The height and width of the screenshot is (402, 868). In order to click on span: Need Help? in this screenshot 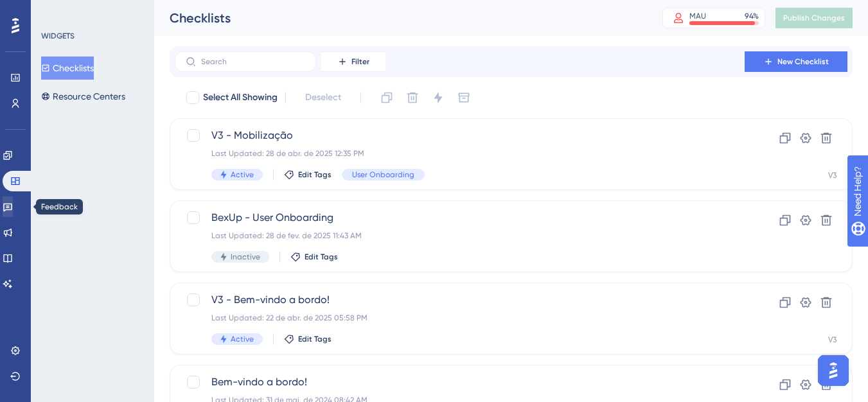, I will do `click(55, 11)`.